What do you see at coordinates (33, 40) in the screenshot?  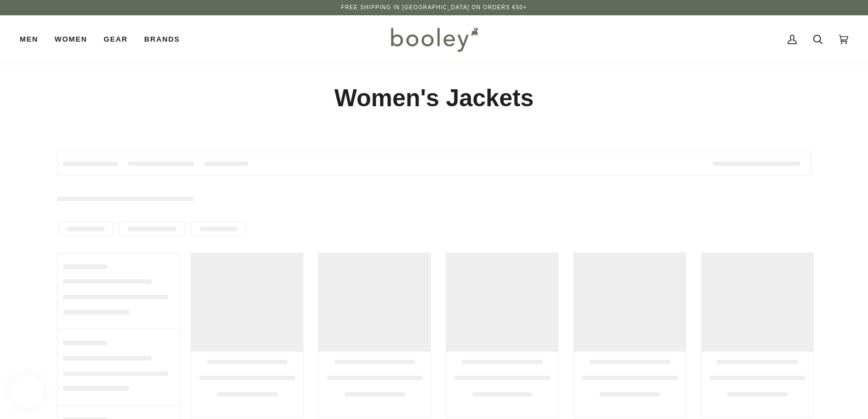 I see `div: Men` at bounding box center [33, 40].